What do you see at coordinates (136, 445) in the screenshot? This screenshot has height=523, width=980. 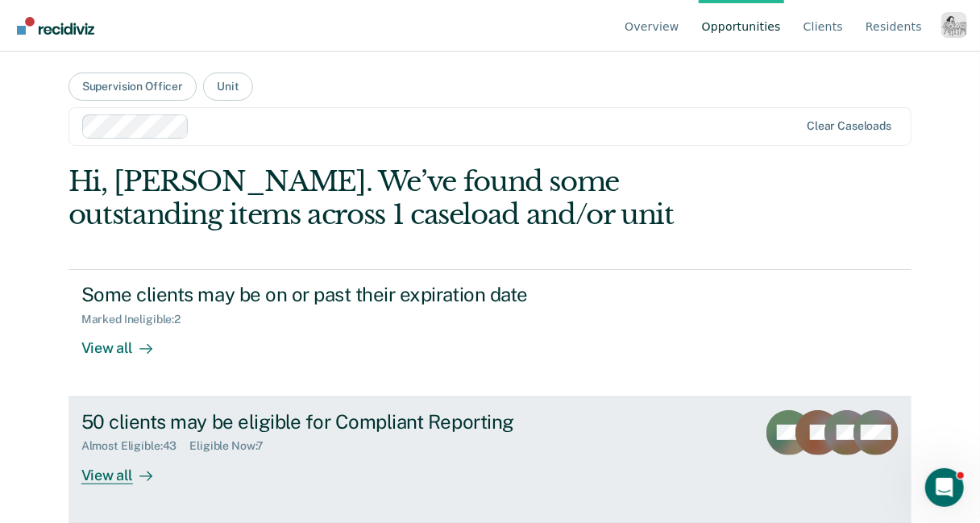 I see `div: Almost Eligible : 43` at bounding box center [136, 445].